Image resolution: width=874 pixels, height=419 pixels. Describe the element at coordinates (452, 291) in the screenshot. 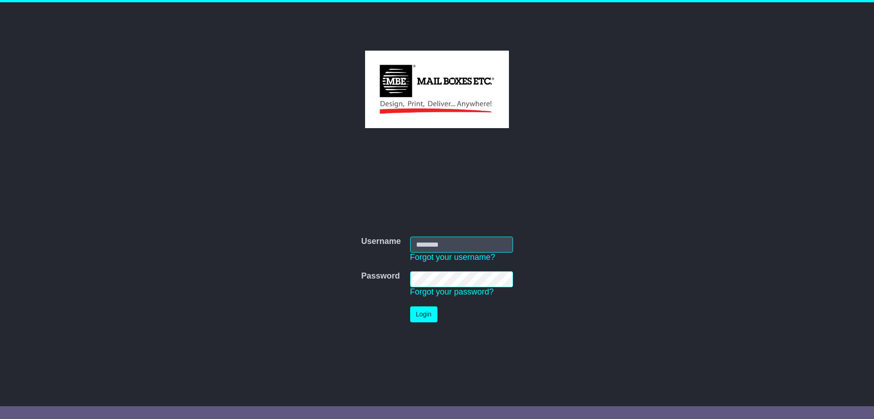

I see `a: Forgot your password?` at that location.